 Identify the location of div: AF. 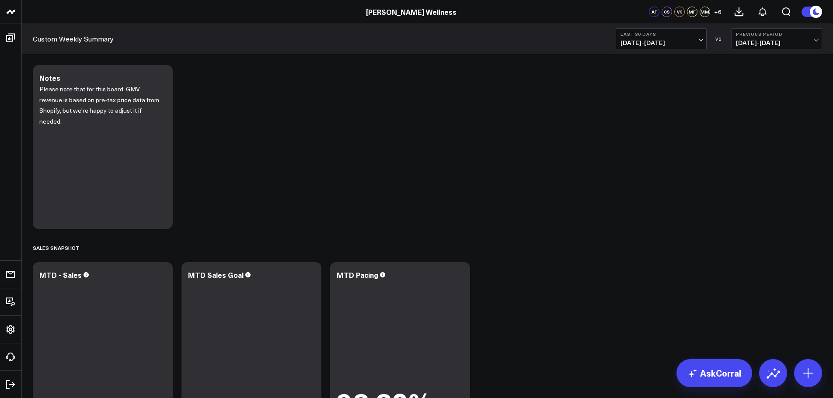
(654, 12).